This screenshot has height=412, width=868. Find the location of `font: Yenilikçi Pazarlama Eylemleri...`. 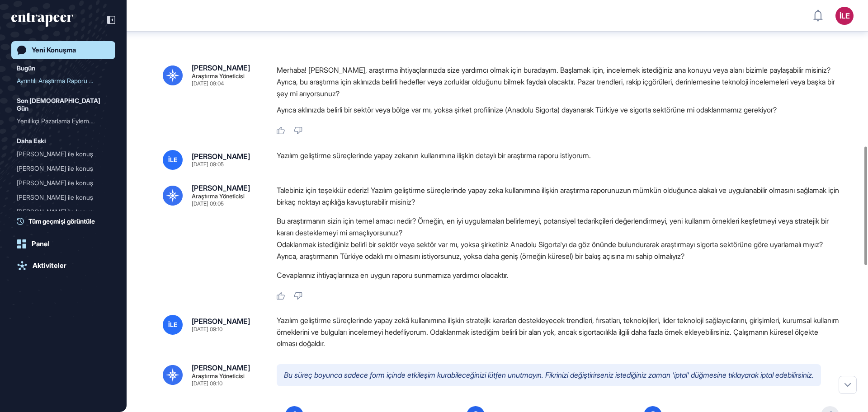

font: Yenilikçi Pazarlama Eylemleri... is located at coordinates (59, 121).